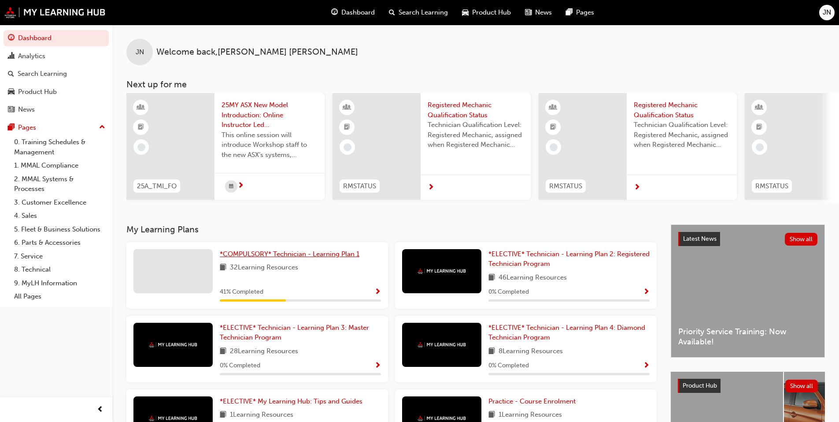 The height and width of the screenshot is (422, 839). Describe the element at coordinates (827, 12) in the screenshot. I see `button: JN` at that location.